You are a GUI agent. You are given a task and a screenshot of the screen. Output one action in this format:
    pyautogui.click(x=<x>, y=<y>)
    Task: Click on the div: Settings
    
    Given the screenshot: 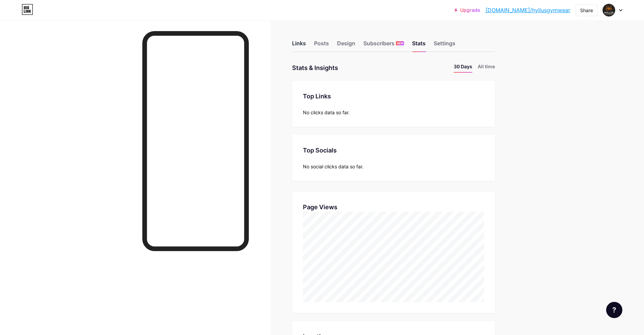 What is the action you would take?
    pyautogui.click(x=445, y=46)
    